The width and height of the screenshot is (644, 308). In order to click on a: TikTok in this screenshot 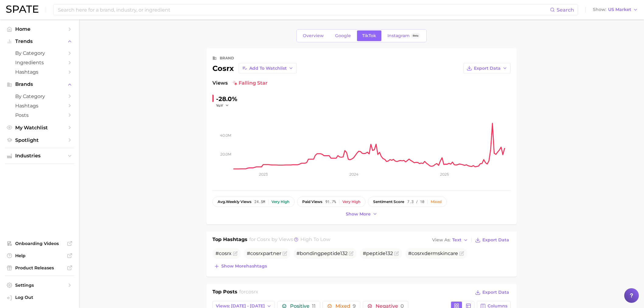, I will do `click(369, 36)`.